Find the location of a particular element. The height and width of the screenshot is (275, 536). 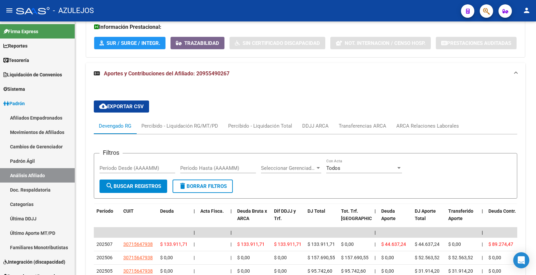

button: Exportar CSV is located at coordinates (121, 107).